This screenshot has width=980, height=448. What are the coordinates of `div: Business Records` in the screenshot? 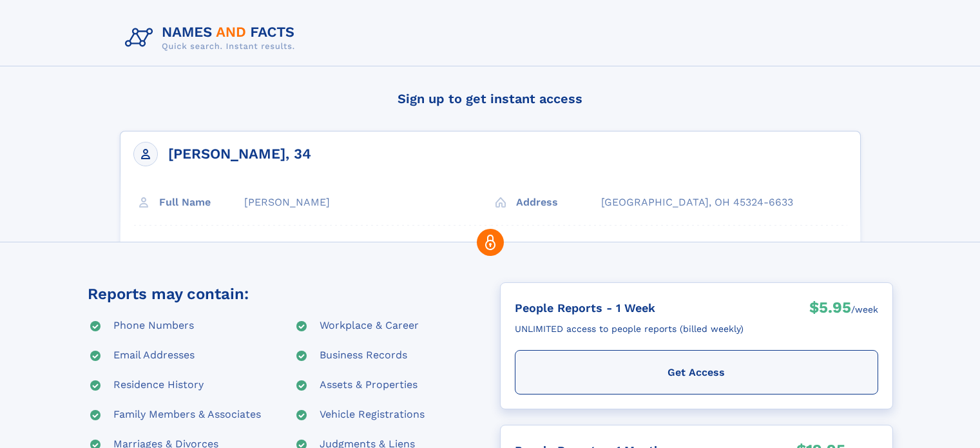 It's located at (363, 356).